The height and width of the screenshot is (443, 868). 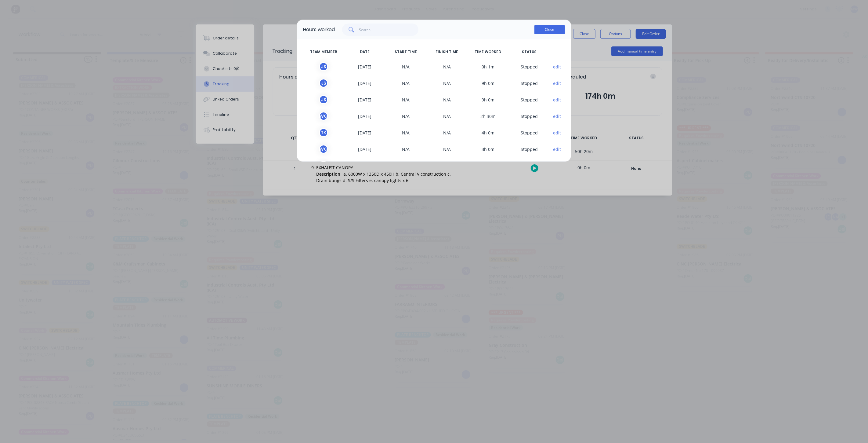 I want to click on span: STATUS, so click(x=529, y=52).